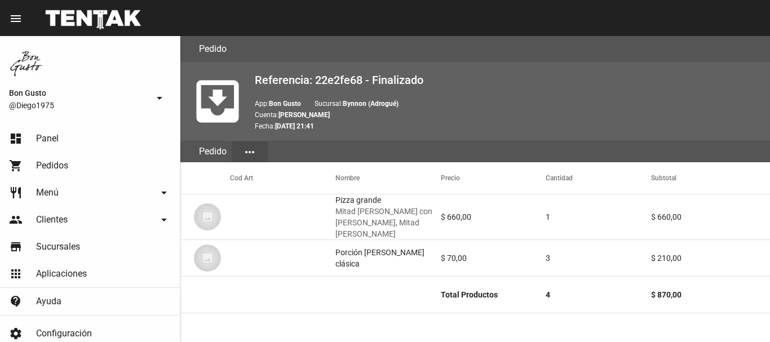  I want to click on p: App: Sucursal:, so click(508, 104).